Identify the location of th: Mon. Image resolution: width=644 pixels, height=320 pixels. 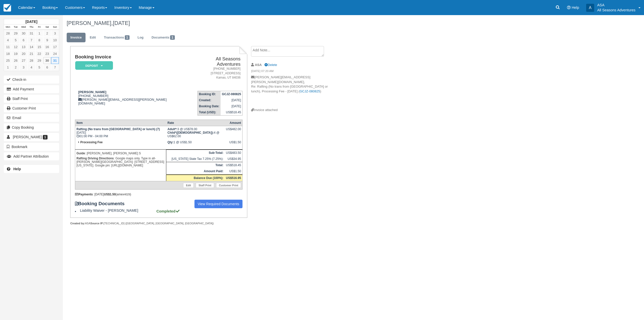
(8, 27).